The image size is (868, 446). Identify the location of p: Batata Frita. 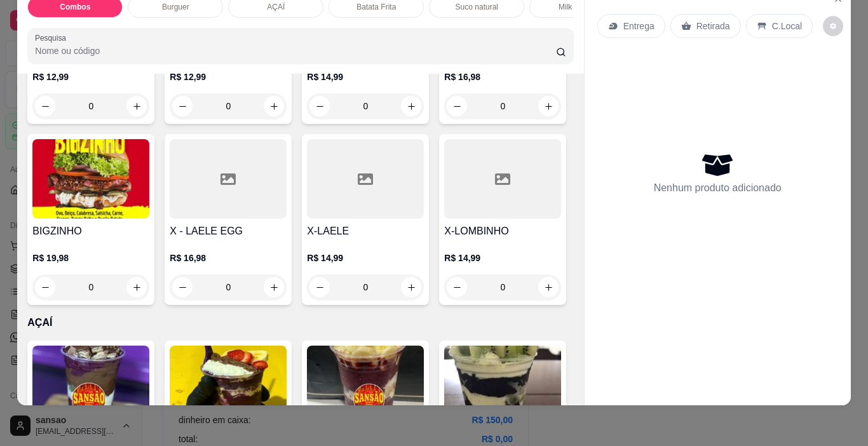
(377, 7).